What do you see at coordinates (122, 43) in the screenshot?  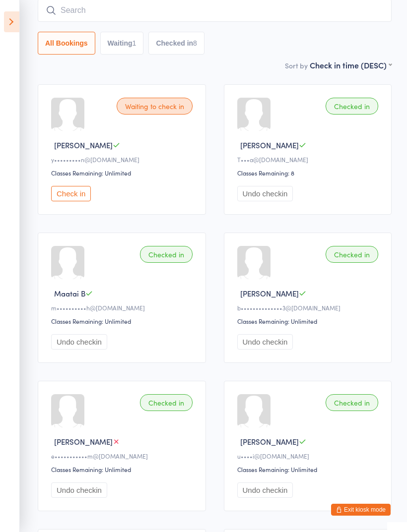 I see `button: Waiting1` at bounding box center [122, 43].